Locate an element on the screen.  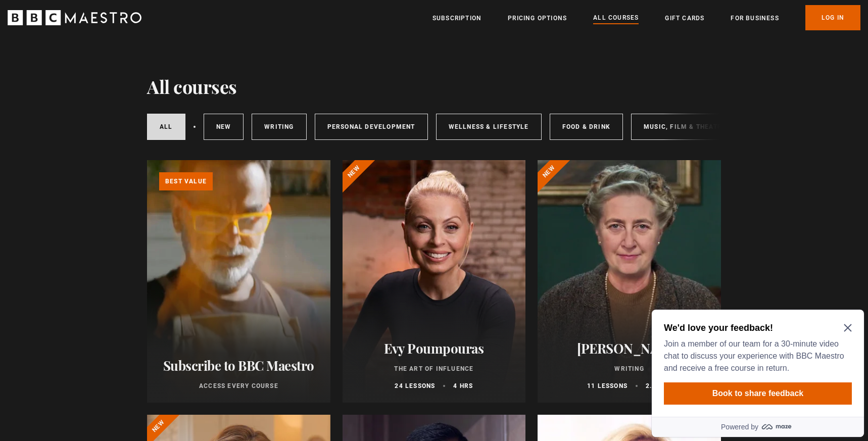
a: Gift Cards is located at coordinates (685, 19).